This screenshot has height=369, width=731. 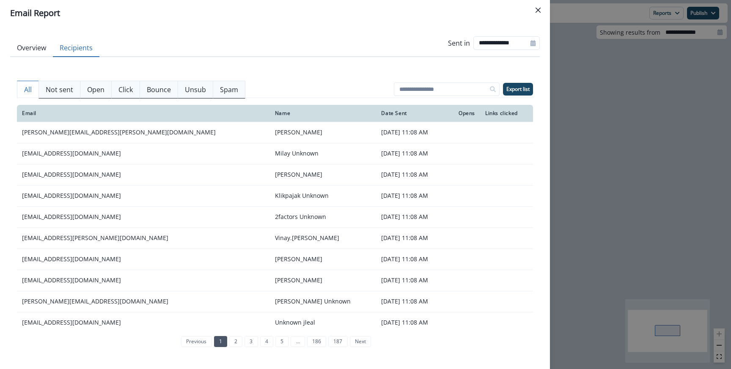 I want to click on a: Next page, so click(x=360, y=342).